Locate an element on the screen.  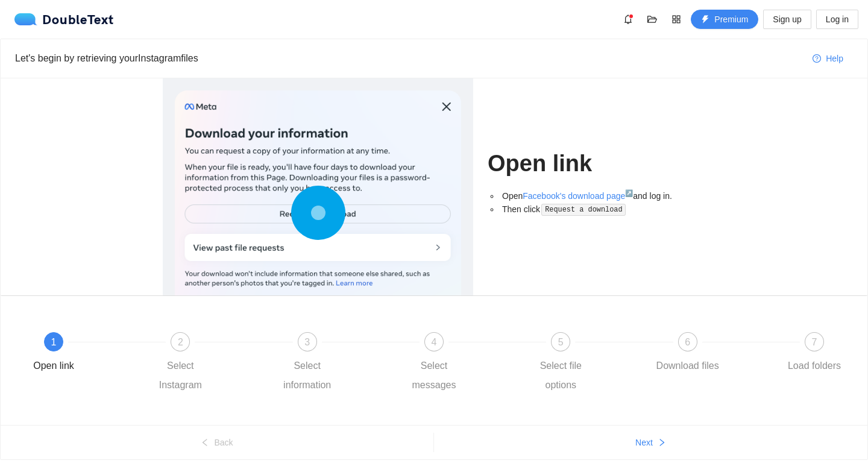
button: bell is located at coordinates (628, 19).